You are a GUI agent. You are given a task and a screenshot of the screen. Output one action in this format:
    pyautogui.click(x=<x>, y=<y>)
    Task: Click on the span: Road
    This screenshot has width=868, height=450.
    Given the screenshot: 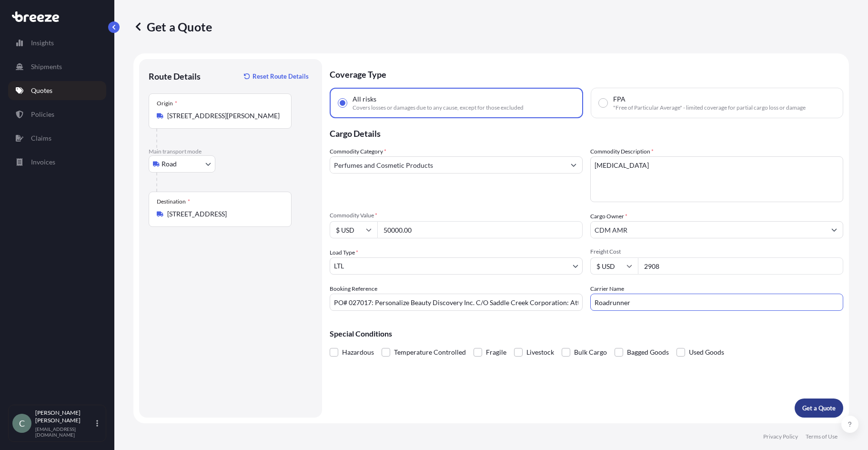 What is the action you would take?
    pyautogui.click(x=169, y=164)
    